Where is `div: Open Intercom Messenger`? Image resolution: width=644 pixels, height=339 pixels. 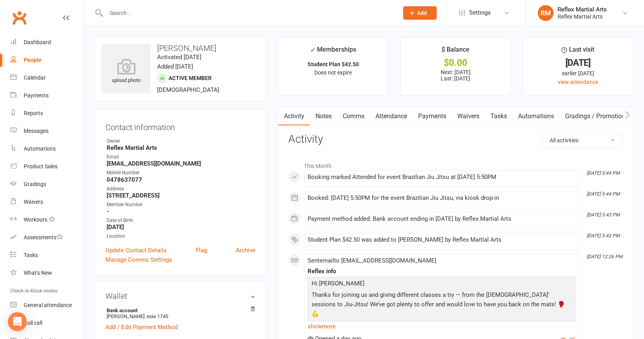 div: Open Intercom Messenger is located at coordinates (17, 322).